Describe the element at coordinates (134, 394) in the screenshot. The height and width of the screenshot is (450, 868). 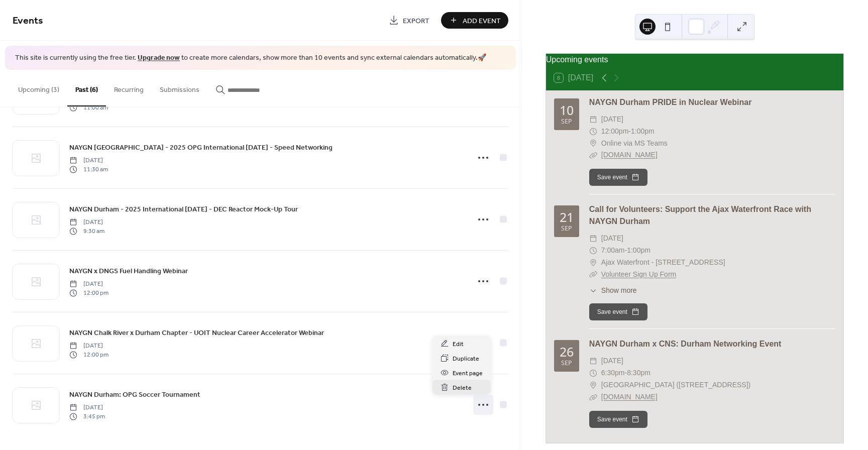
I see `span: NAYGN Durham: OPG Soccer Tournament` at that location.